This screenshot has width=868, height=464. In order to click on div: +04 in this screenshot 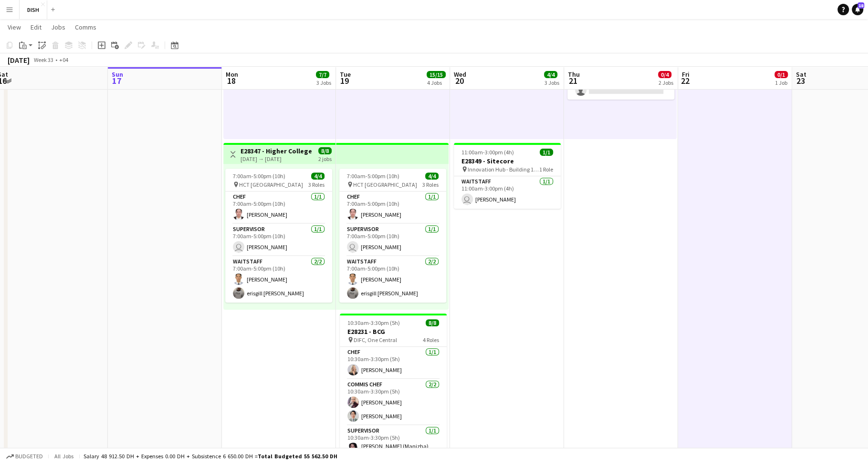, I will do `click(64, 60)`.